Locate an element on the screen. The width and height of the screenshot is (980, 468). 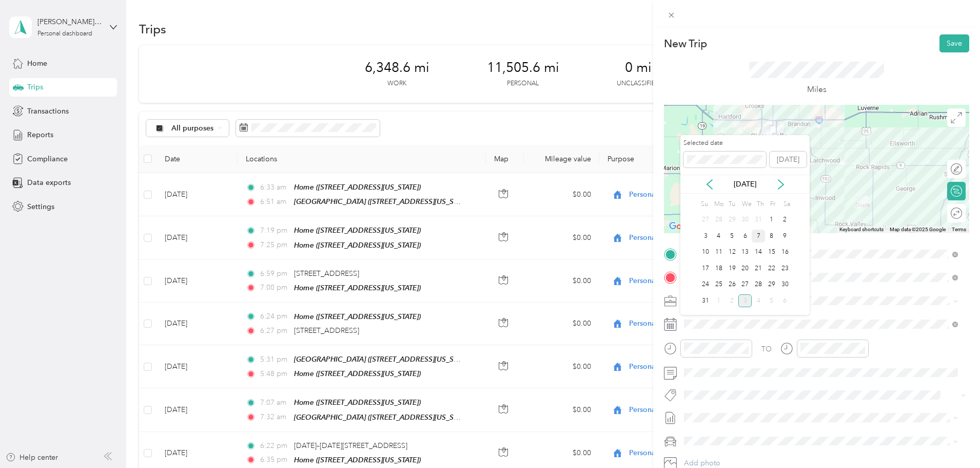
div: 7 is located at coordinates (758, 236).